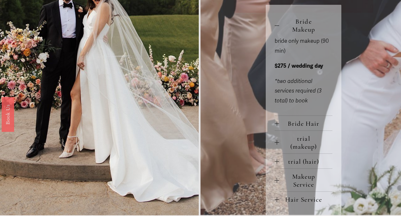 This screenshot has width=401, height=216. What do you see at coordinates (305, 161) in the screenshot?
I see `span: trial (hair)` at bounding box center [305, 161].